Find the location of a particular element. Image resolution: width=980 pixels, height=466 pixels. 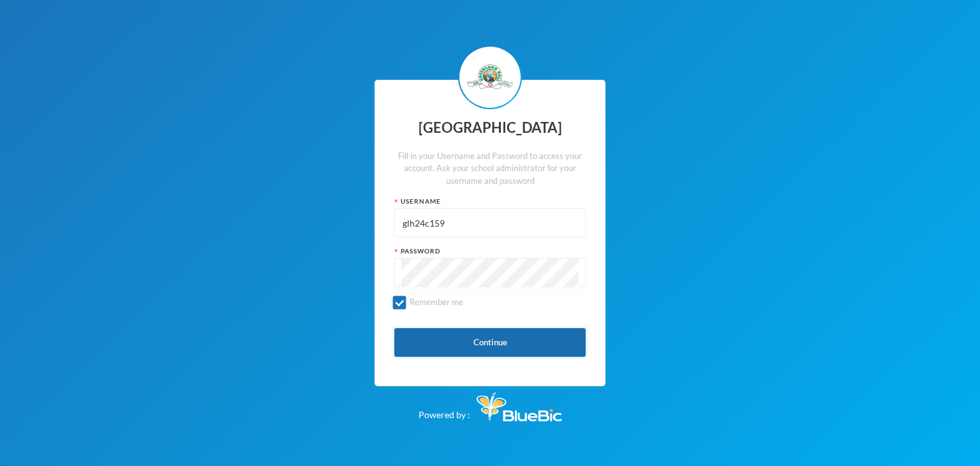

div: Powered by : is located at coordinates (490, 403).